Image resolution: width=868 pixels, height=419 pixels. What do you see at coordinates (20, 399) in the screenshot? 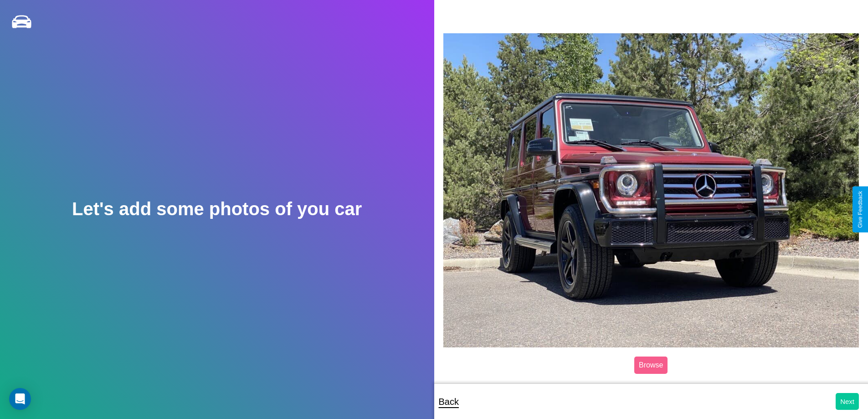
I see `div: Open Intercom Messenger` at bounding box center [20, 399].